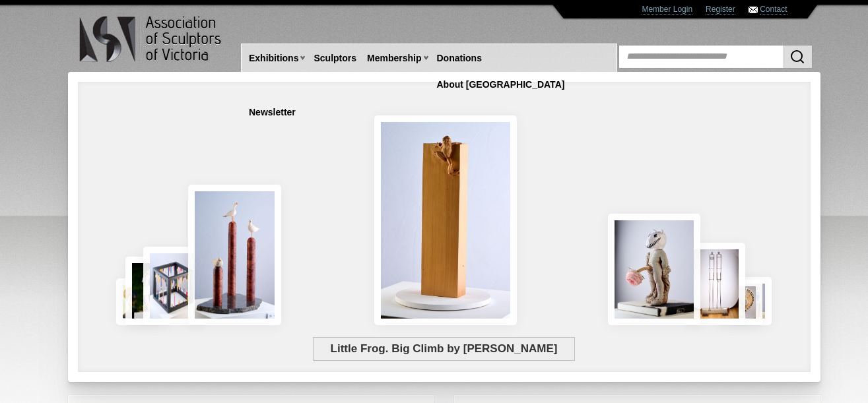  I want to click on img: Waiting together for the Home coming, so click(754, 301).